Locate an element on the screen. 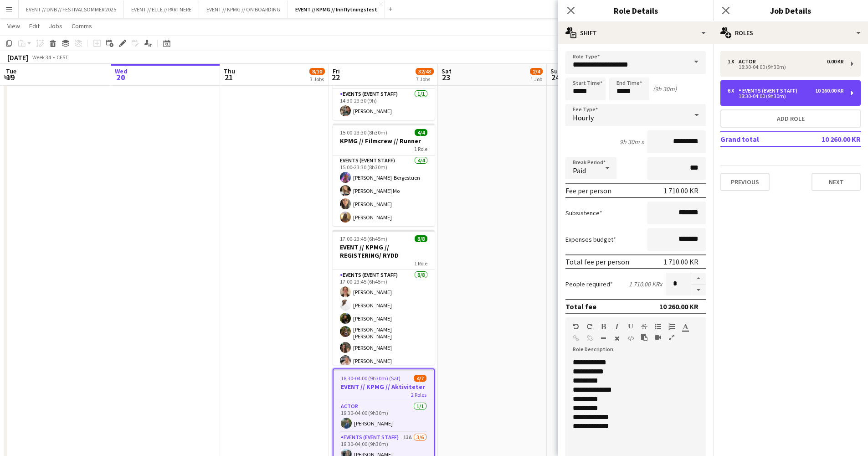 The width and height of the screenshot is (868, 456). app-job-card: 17:00-23:45 (6h45m)8/8EVENT // KPMG // REGISTERING/ RYDD1 RoleEvents (Event Staff)8/817:00-23:45 ... is located at coordinates (383, 297).